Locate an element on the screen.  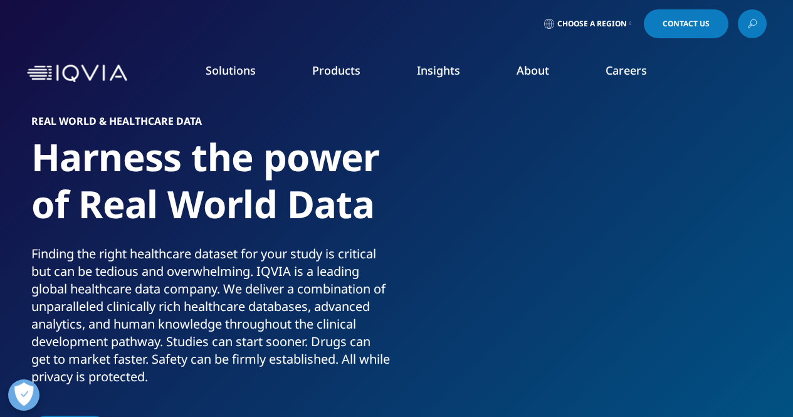
a: Solutions is located at coordinates (231, 70).